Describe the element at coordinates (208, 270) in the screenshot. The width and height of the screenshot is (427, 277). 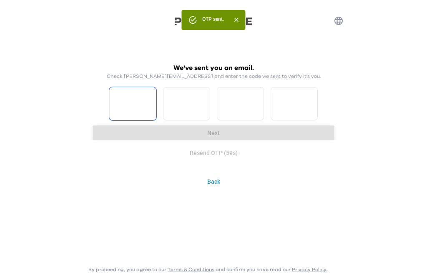
I see `p: By proceeding, you agree to our and confirm you have read our .` at that location.